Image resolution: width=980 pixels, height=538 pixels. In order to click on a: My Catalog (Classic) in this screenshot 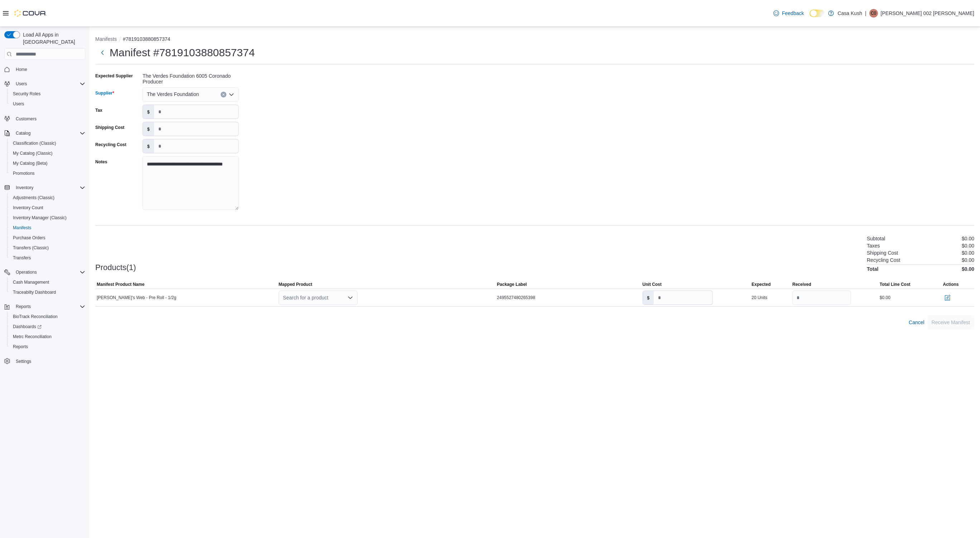, I will do `click(33, 153)`.